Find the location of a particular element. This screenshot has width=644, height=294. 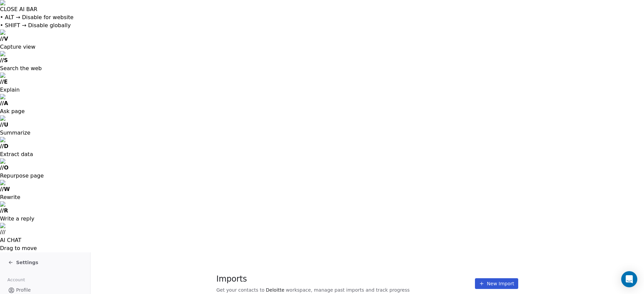

span: workspace, manage past imports and track progress is located at coordinates (347, 290).